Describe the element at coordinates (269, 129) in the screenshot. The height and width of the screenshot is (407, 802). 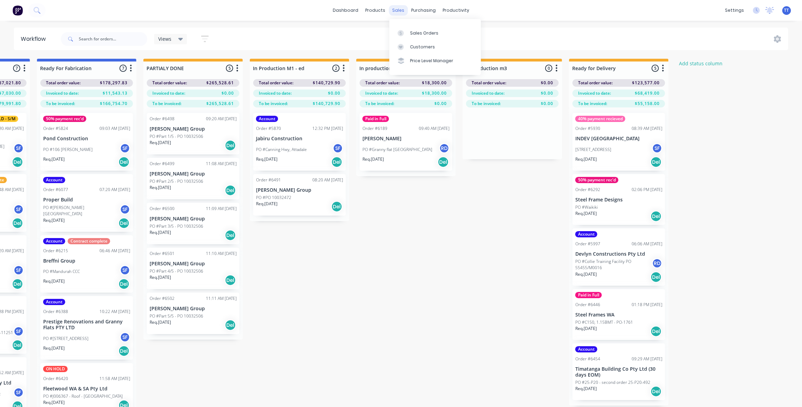
I see `div: Order #5870` at that location.